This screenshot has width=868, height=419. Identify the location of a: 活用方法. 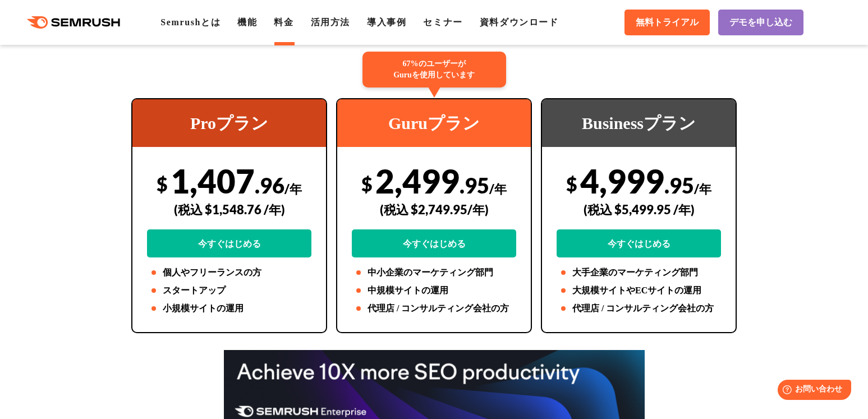
(330, 22).